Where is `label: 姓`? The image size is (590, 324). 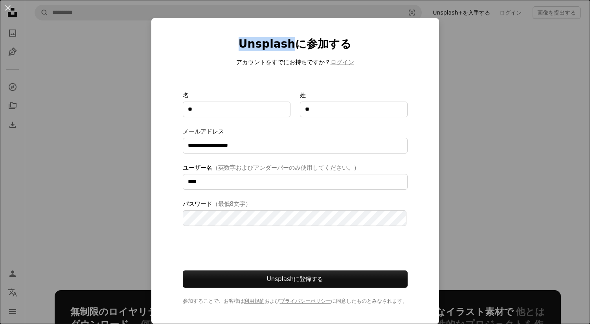 label: 姓 is located at coordinates (354, 104).